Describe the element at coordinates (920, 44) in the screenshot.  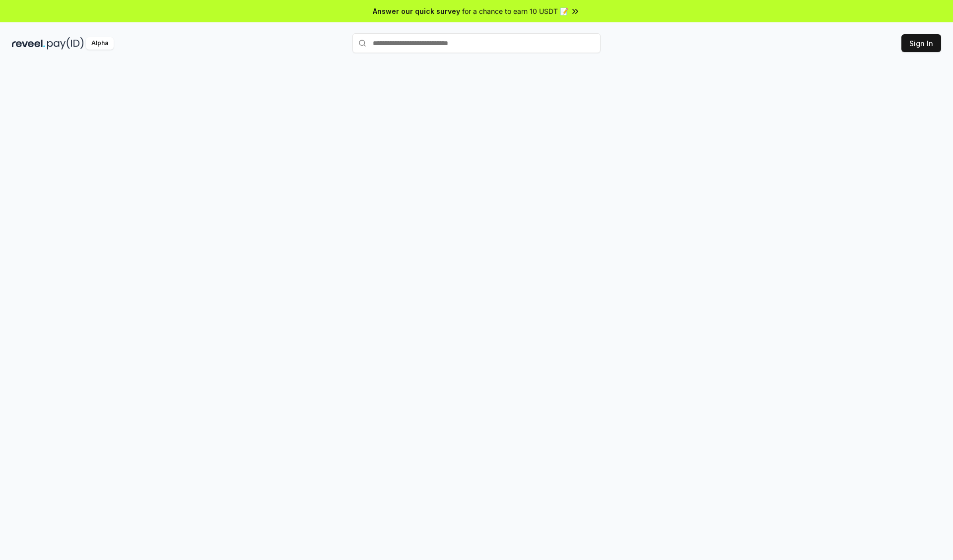
I see `button: Sign In` at that location.